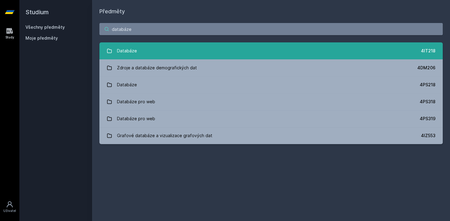 Image resolution: width=450 pixels, height=221 pixels. I want to click on a: Databáze pro web 4PS318, so click(271, 102).